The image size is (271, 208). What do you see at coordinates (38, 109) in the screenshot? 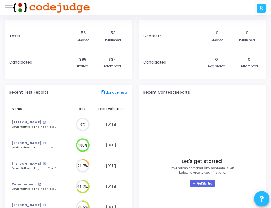
I see `th: Name` at bounding box center [38, 109].